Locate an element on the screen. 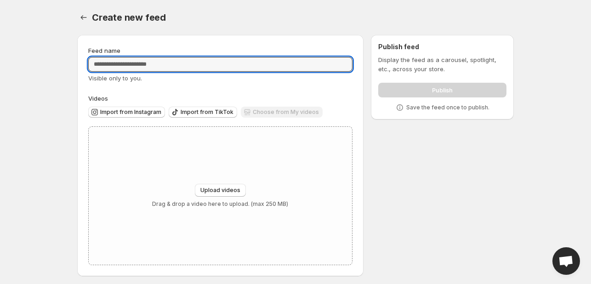 This screenshot has height=284, width=591. div: Open chat is located at coordinates (566, 261).